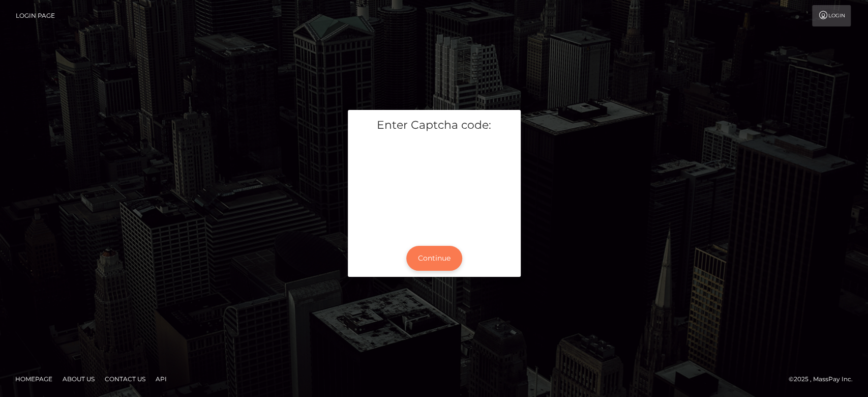  Describe the element at coordinates (434, 257) in the screenshot. I see `button: Continue` at that location.